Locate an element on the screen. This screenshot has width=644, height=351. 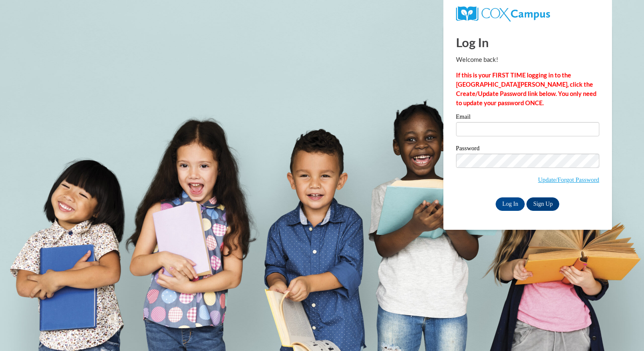
p: Welcome back! is located at coordinates (527, 60).